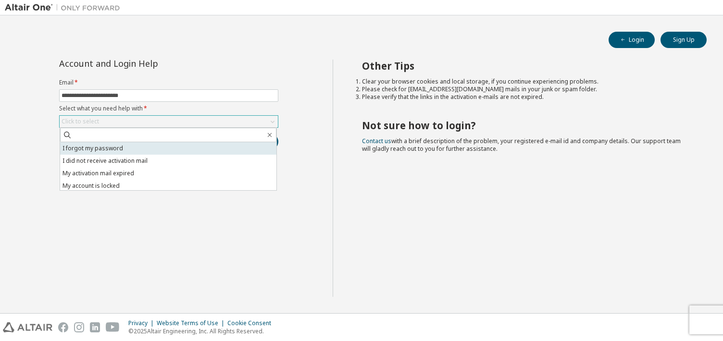 The height and width of the screenshot is (341, 723). What do you see at coordinates (147, 63) in the screenshot?
I see `div: Account and Login Help` at bounding box center [147, 63].